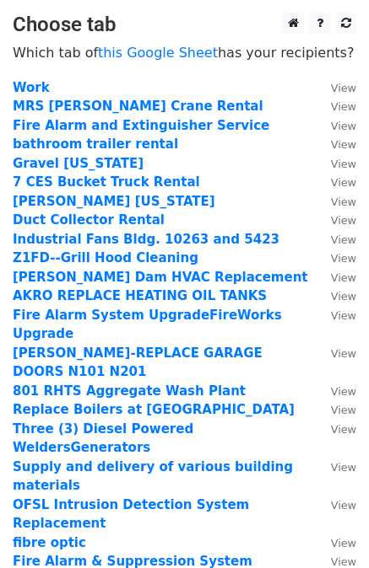  What do you see at coordinates (184, 52) in the screenshot?
I see `p: Which tab of has your recipients?` at bounding box center [184, 52].